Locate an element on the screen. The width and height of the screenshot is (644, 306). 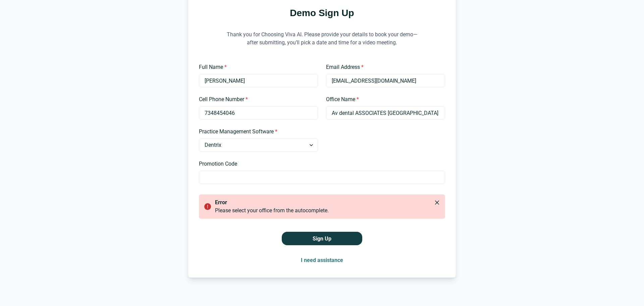
label: Email Address is located at coordinates (384, 67).